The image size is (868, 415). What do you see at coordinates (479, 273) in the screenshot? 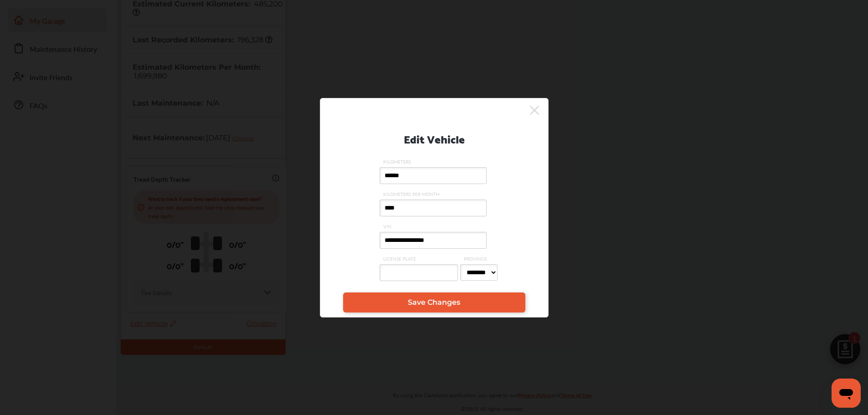
I see `select: PROVINCE` at bounding box center [479, 273].